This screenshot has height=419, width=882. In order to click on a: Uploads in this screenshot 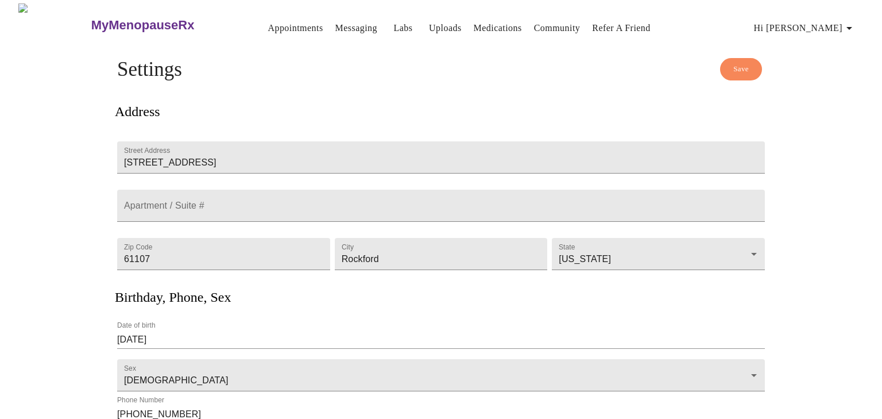, I will do `click(445, 28)`.